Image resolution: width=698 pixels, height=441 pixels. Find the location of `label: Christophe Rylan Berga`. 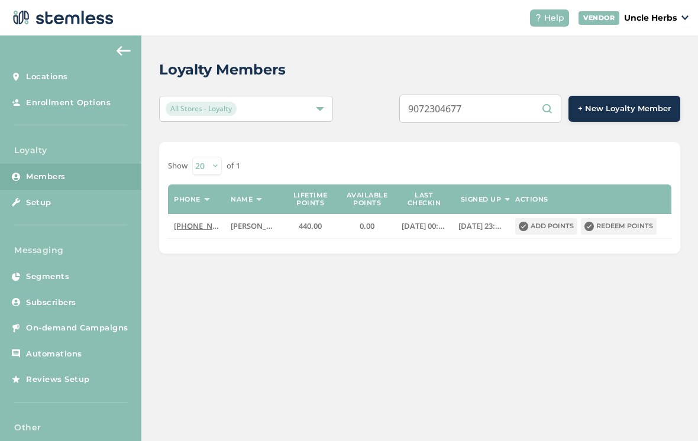

label: Christophe Rylan Berga is located at coordinates (253, 226).